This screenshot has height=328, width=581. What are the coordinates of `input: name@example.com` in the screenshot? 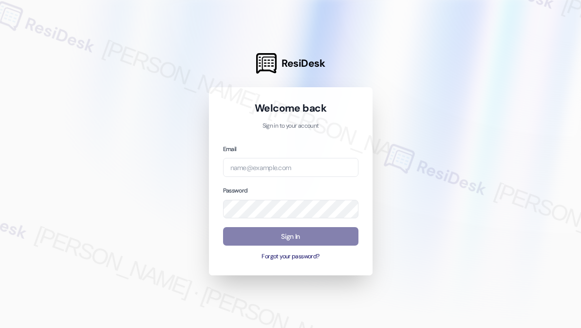 It's located at (291, 167).